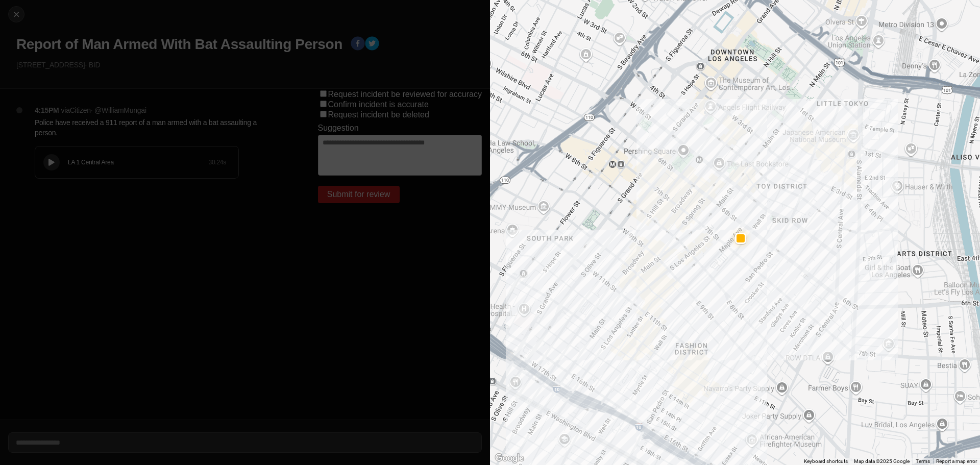 This screenshot has width=980, height=465. I want to click on img: Google, so click(509, 458).